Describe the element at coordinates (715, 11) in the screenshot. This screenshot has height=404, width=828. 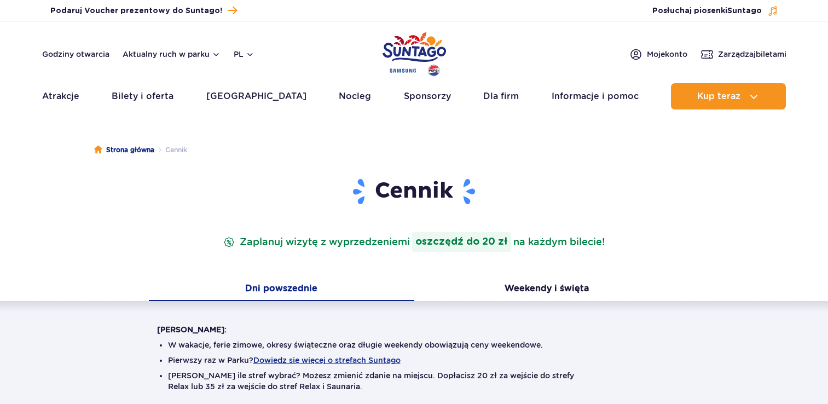
I see `button: Posłuchaj piosenkiSuntago` at that location.